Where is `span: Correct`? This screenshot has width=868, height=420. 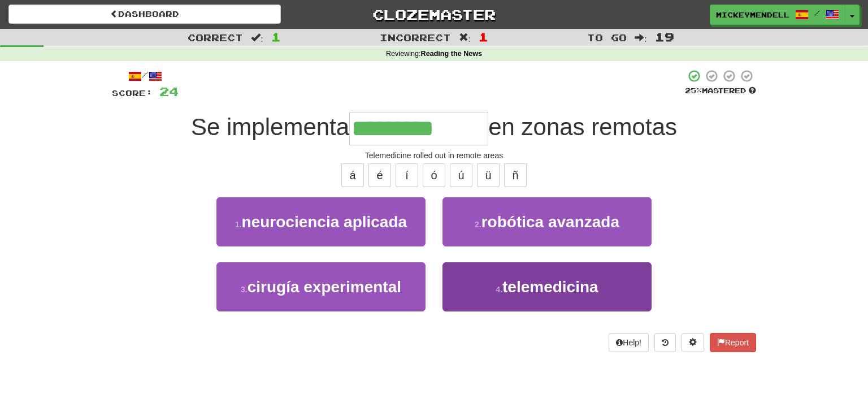
span: Correct is located at coordinates (216, 37).